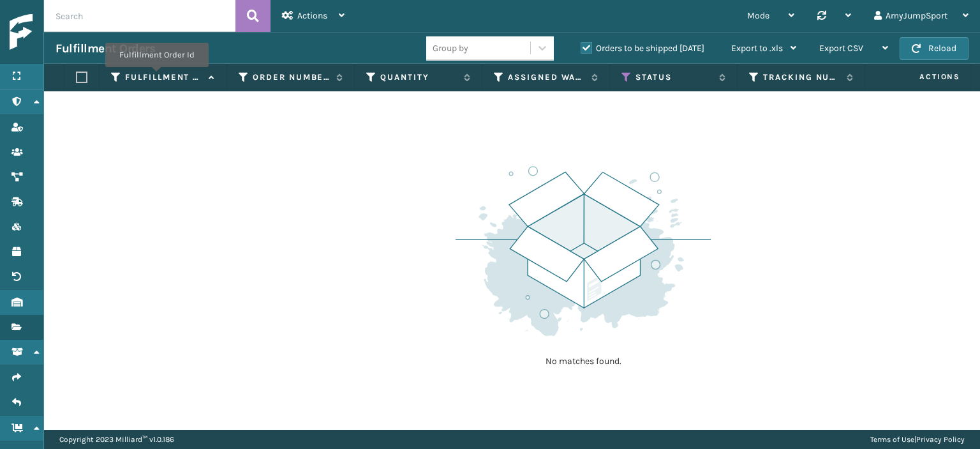 This screenshot has height=449, width=980. What do you see at coordinates (291, 78) in the screenshot?
I see `label: Order Number` at bounding box center [291, 78].